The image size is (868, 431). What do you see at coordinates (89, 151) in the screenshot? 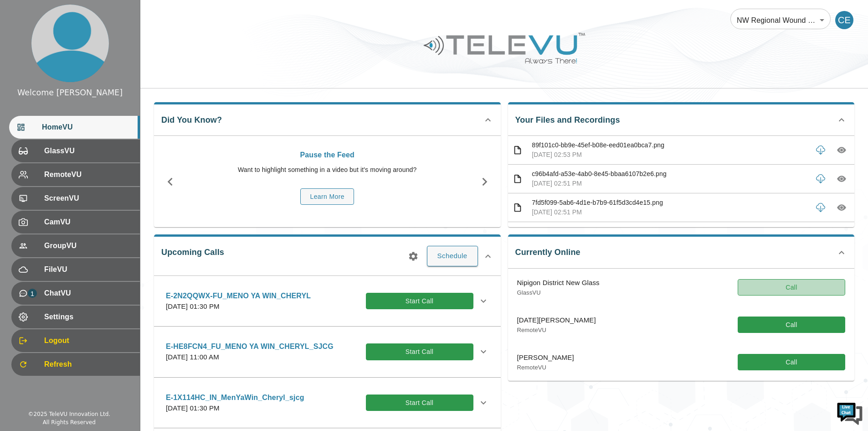
I see `span: GlassVU` at bounding box center [89, 151].